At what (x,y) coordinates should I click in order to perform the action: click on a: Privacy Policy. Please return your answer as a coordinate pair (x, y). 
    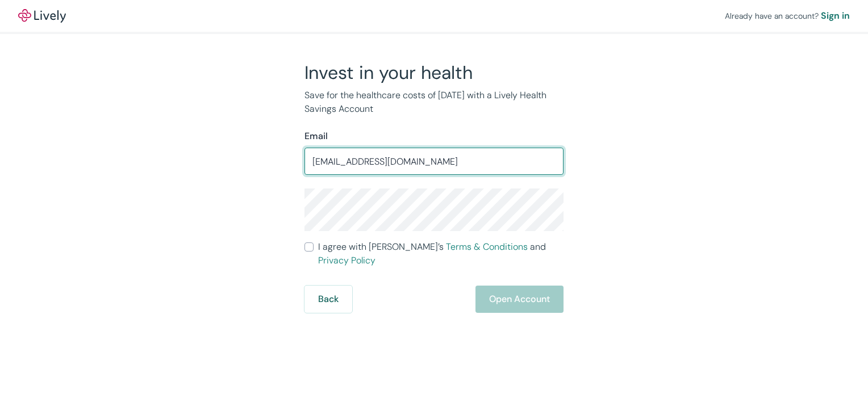
    Looking at the image, I should click on (346, 260).